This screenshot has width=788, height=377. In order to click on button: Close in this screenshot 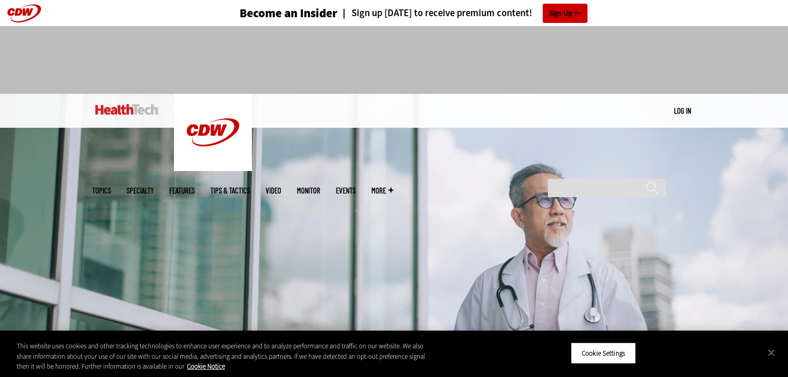, I will do `click(771, 352)`.